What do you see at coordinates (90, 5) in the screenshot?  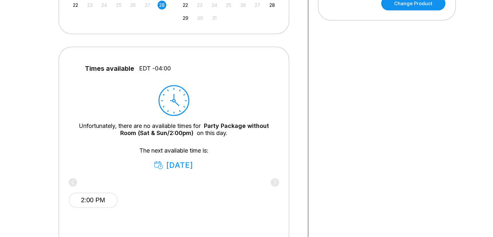 I see `div: Not available Monday, February 23rd, 2026` at bounding box center [90, 5].